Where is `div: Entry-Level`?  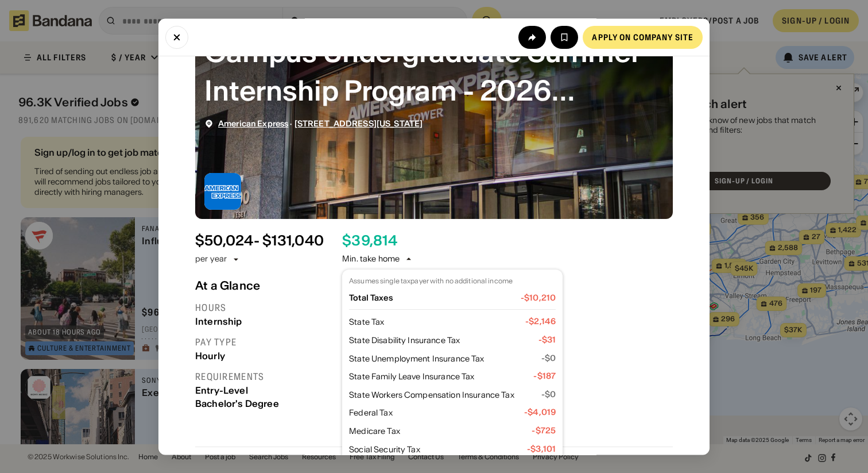 div: Entry-Level is located at coordinates (312, 390).